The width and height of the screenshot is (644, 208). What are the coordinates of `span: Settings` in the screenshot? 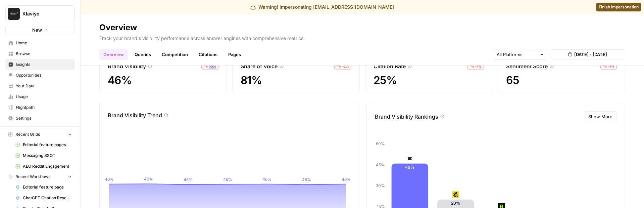 It's located at (43, 118).